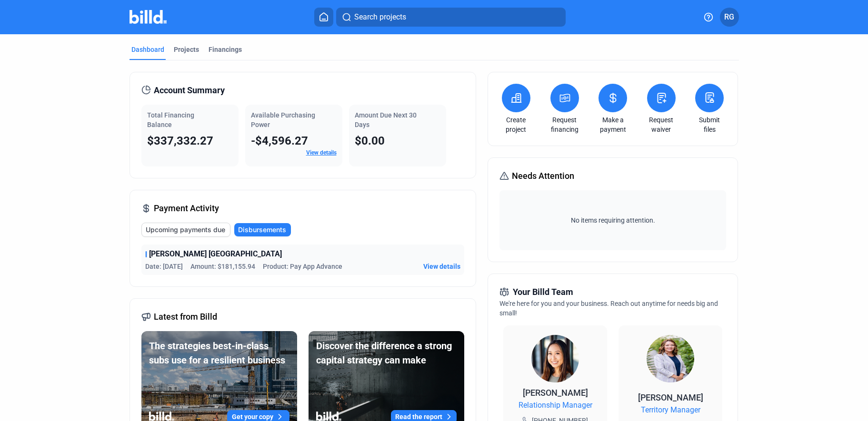  I want to click on button: Search projects, so click(451, 17).